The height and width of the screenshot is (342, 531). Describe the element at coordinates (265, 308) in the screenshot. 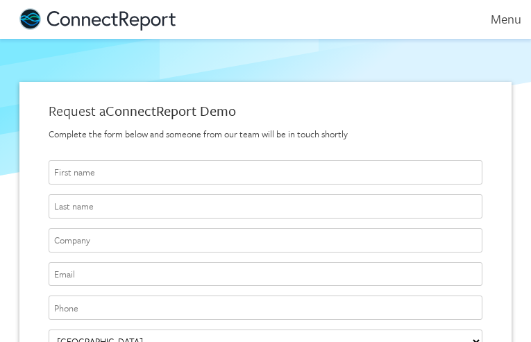

I see `input: Phone` at that location.